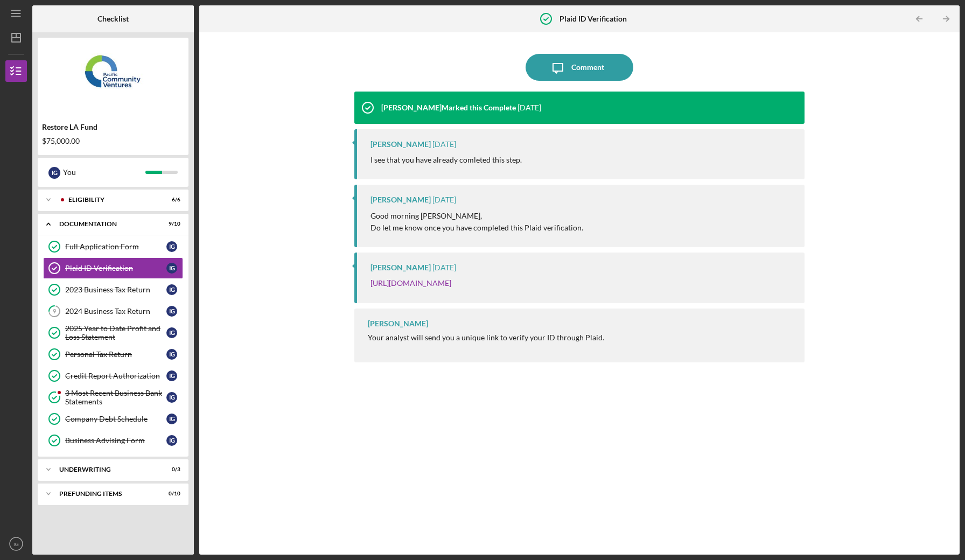  I want to click on a: 3 Most Recent Business Bank StatementsIG, so click(113, 397).